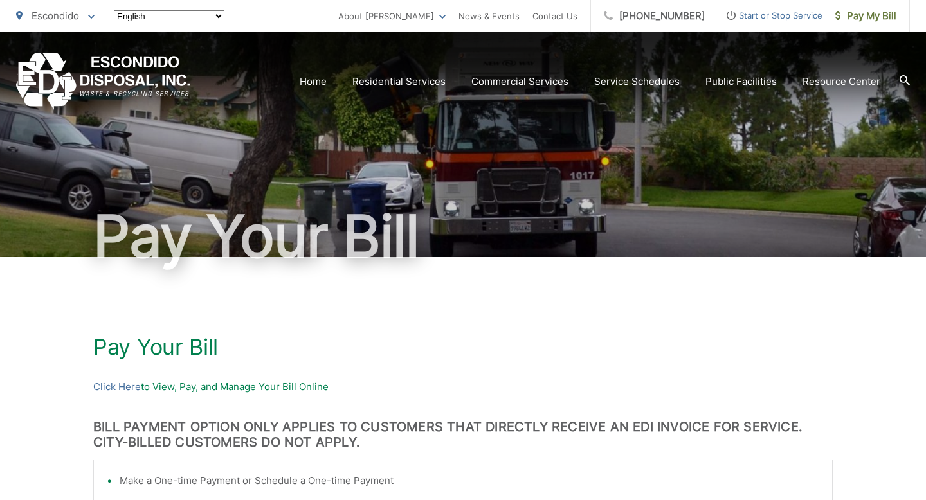 This screenshot has height=500, width=926. What do you see at coordinates (117, 387) in the screenshot?
I see `a: Click Here` at bounding box center [117, 387].